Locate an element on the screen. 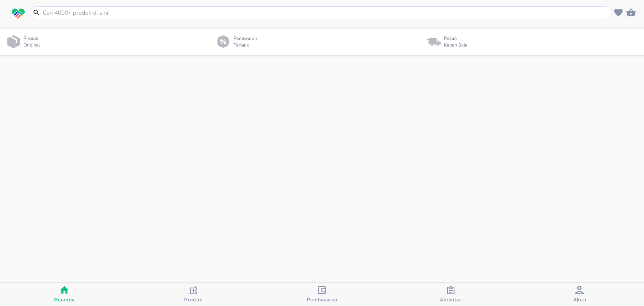 The image size is (644, 306). span: Beranda is located at coordinates (64, 300).